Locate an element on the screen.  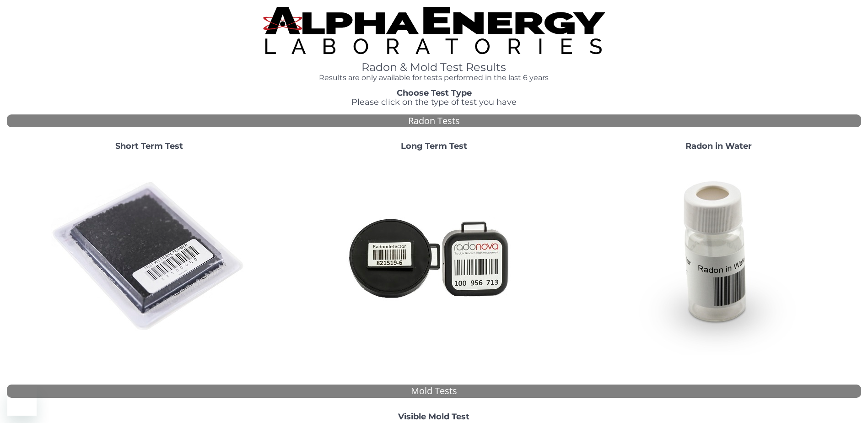
h1: Radon & Mold Test Results is located at coordinates (434, 67).